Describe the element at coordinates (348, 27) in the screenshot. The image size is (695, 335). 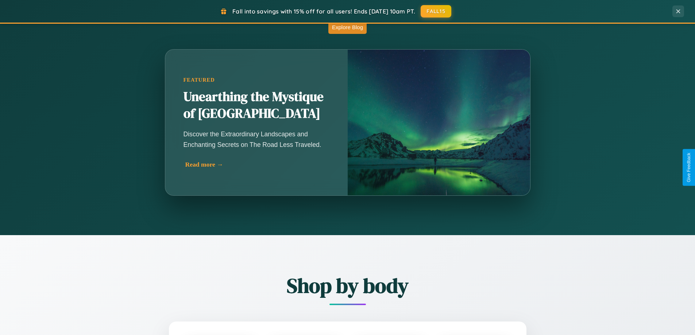
I see `button: Explore Blog` at that location.